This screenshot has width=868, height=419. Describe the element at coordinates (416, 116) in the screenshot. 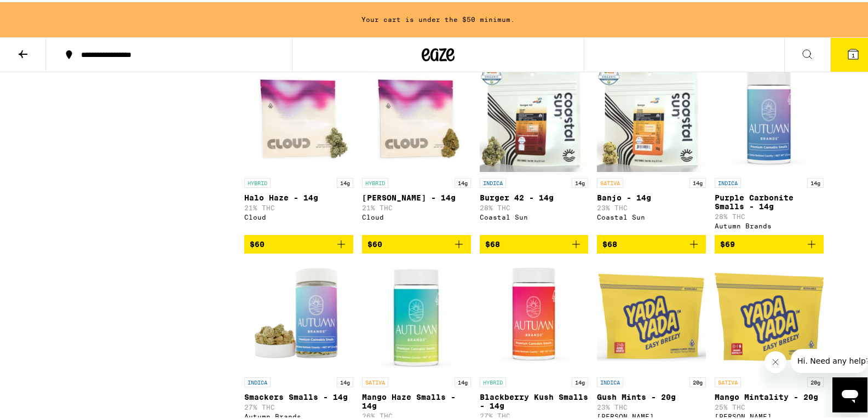

I see `img: Cloud - Runtz - 14g` at that location.